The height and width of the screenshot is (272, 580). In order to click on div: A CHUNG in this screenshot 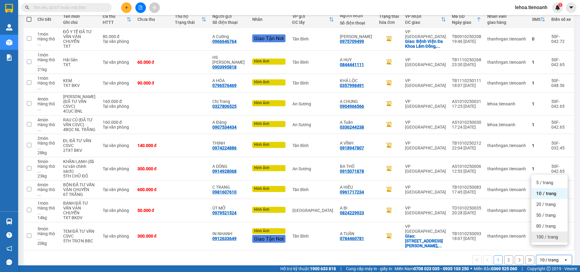, I will do `click(356, 102)`.